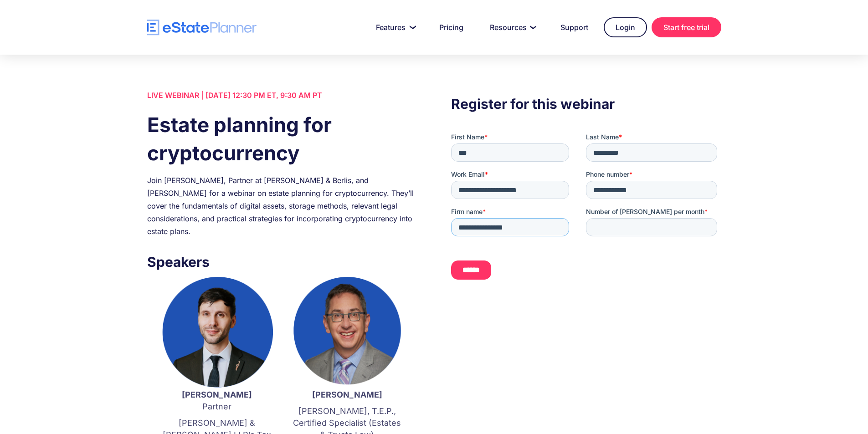 The width and height of the screenshot is (868, 434). I want to click on h3: Speakers, so click(282, 262).